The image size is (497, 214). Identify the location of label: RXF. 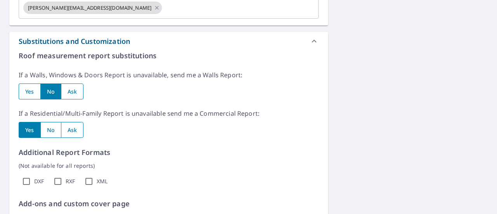
(70, 181).